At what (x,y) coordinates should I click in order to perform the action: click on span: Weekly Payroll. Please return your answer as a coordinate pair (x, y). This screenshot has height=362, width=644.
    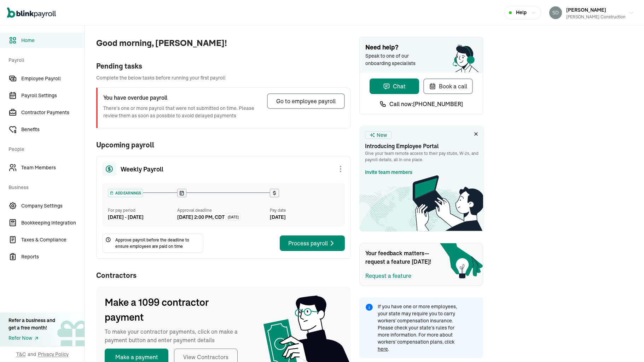
    Looking at the image, I should click on (142, 169).